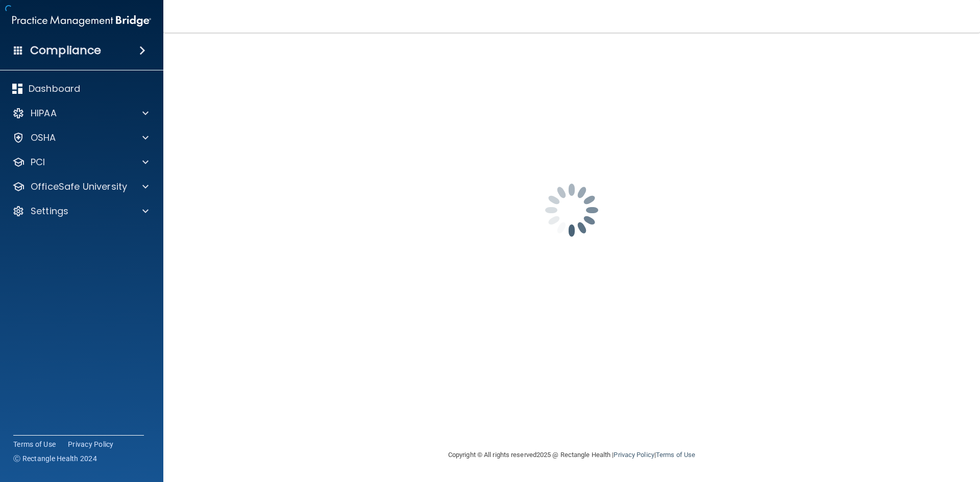  Describe the element at coordinates (79, 187) in the screenshot. I see `p: OfficeSafe University` at that location.